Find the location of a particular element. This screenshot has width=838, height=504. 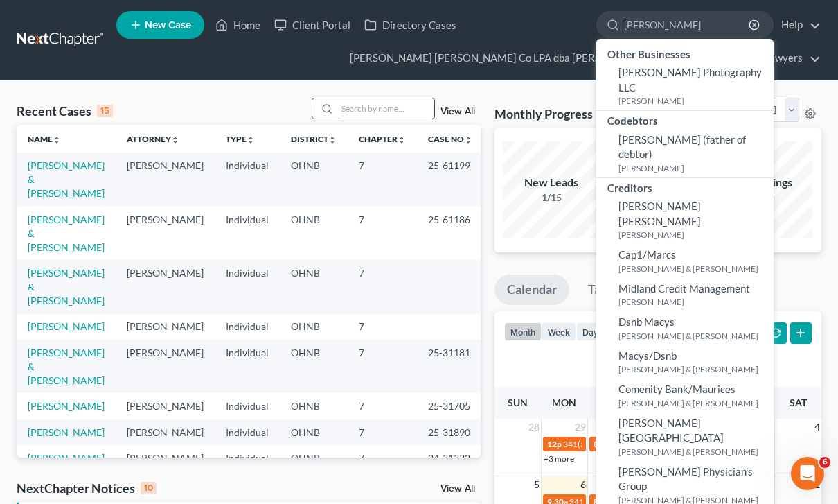

span: Sat is located at coordinates (798, 402).